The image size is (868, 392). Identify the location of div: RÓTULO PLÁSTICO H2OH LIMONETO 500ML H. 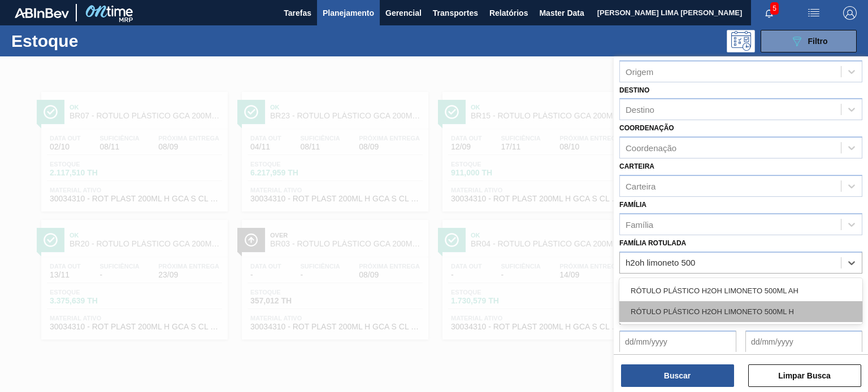
(741, 312).